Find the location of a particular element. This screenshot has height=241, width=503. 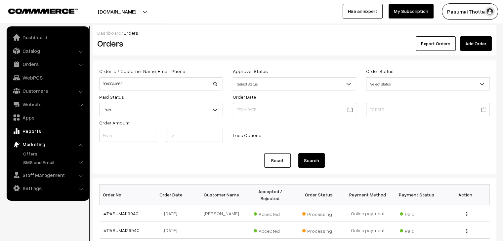

a: Offers is located at coordinates (54, 154).